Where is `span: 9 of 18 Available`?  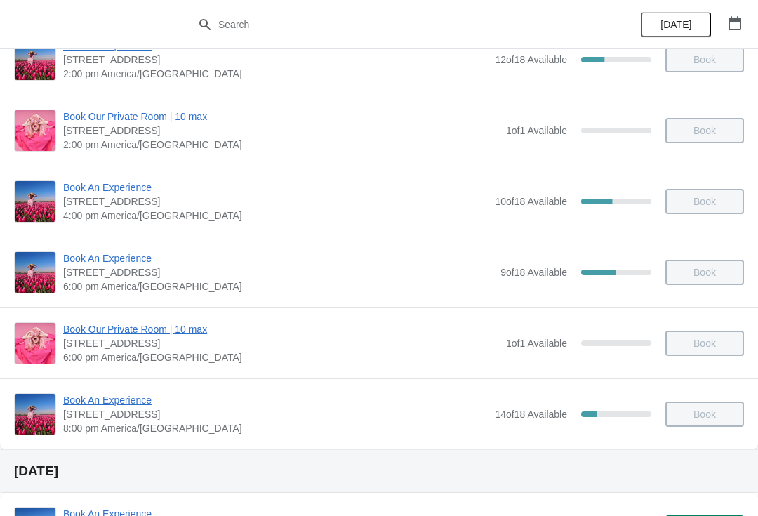
span: 9 of 18 Available is located at coordinates (534, 272).